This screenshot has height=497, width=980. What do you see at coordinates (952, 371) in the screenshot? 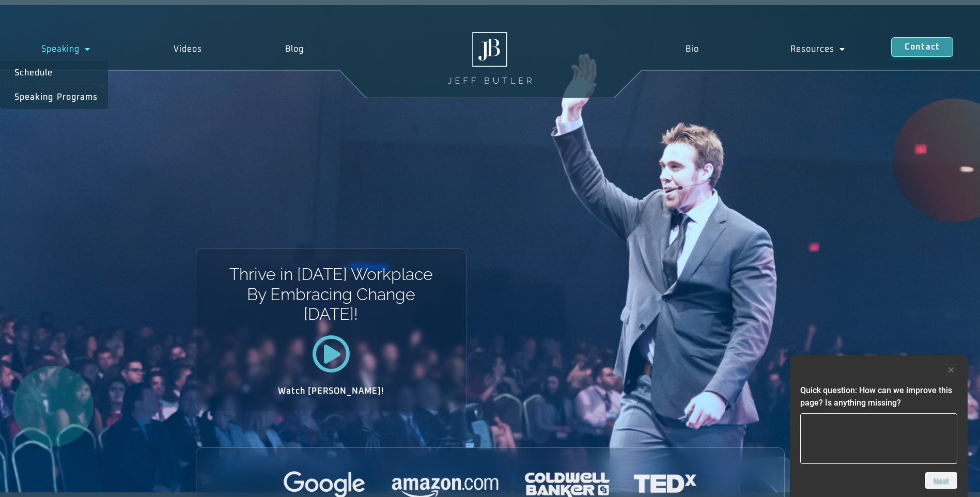
I see `button: Hide survey` at bounding box center [952, 371].